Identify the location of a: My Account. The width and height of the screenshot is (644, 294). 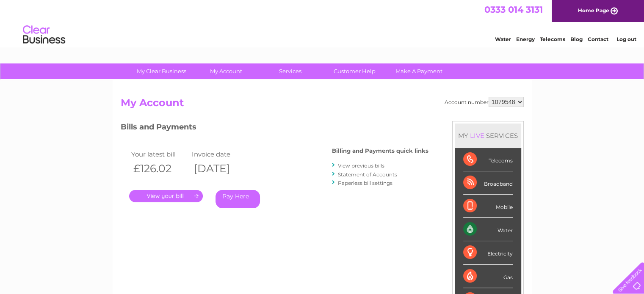
(226, 71).